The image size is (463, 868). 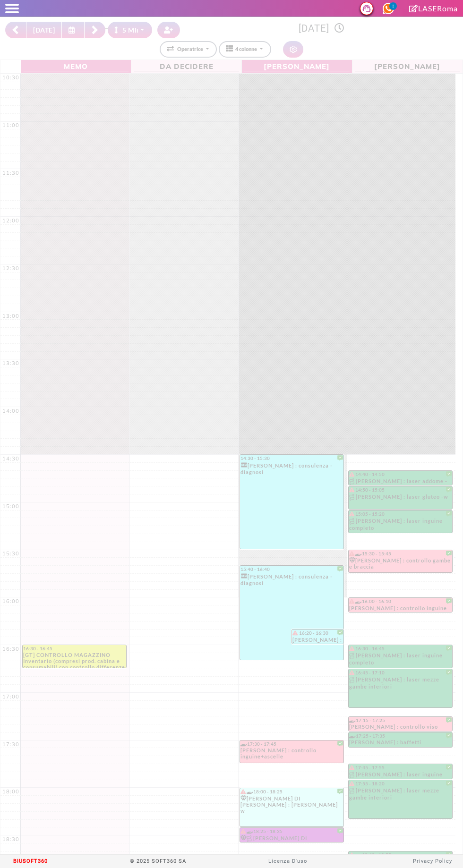 I want to click on div: 12:30, so click(x=11, y=268).